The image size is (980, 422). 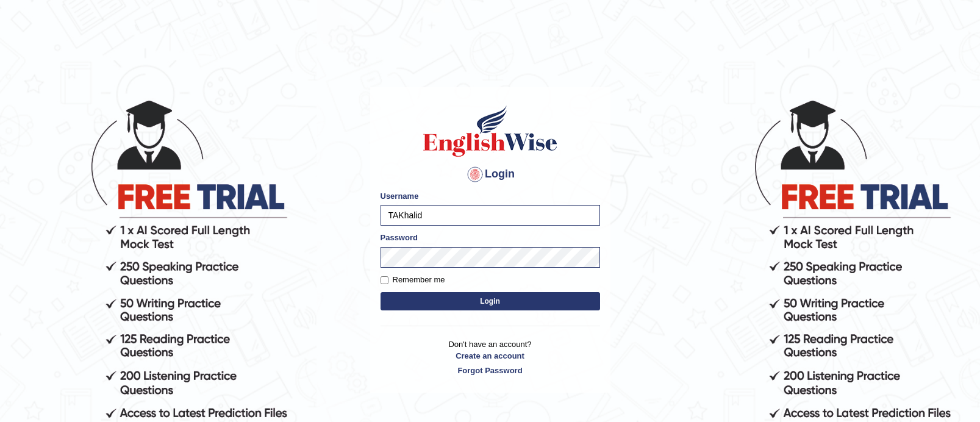 What do you see at coordinates (490, 370) in the screenshot?
I see `a: Forgot Password` at bounding box center [490, 370].